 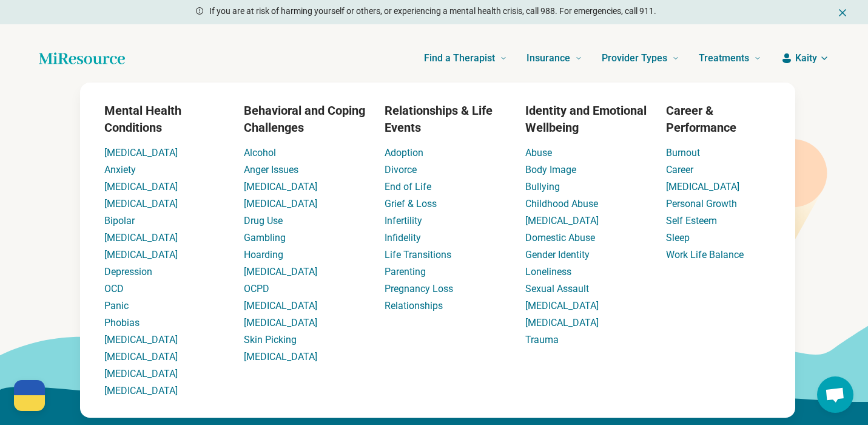 I want to click on h3: Identity and Emotional Wellbeing, so click(x=586, y=119).